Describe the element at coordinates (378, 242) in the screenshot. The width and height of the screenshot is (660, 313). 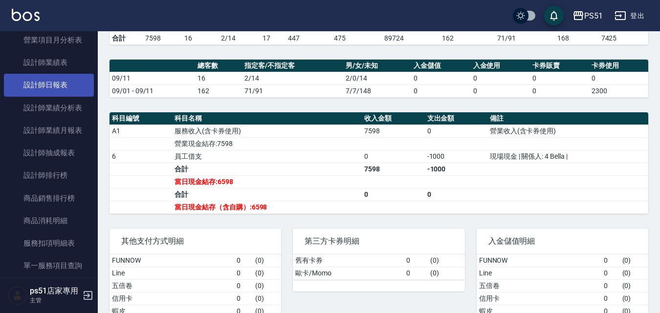
I see `span: 第三方卡券明細` at that location.